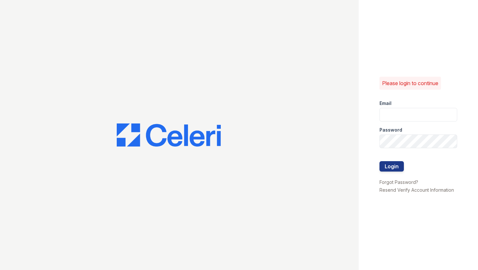 Image resolution: width=478 pixels, height=270 pixels. I want to click on p: Please login to continue, so click(410, 83).